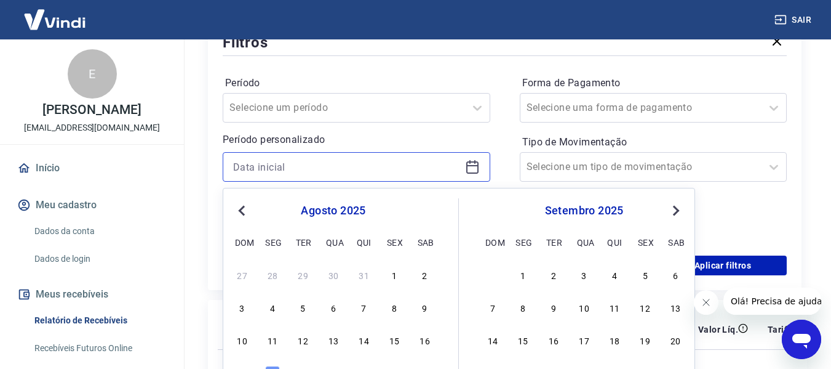 The height and width of the screenshot is (369, 831). What do you see at coordinates (92, 205) in the screenshot?
I see `button: Meu cadastro` at bounding box center [92, 205].